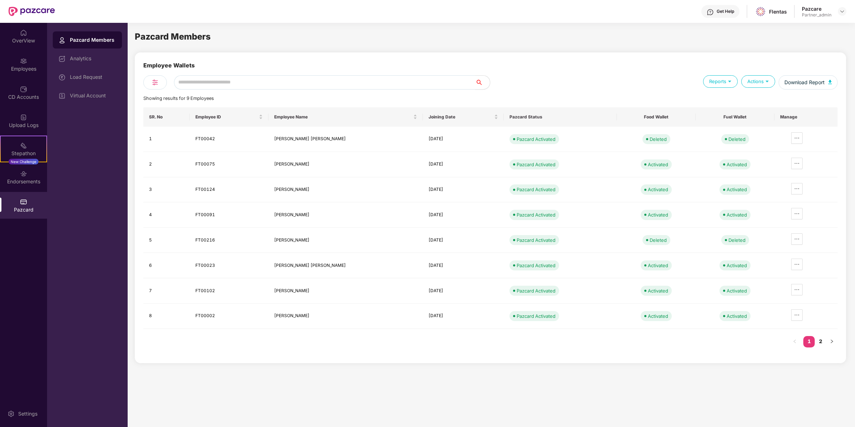 The width and height of the screenshot is (855, 427). Describe the element at coordinates (461, 117) in the screenshot. I see `span: Joining Date` at that location.